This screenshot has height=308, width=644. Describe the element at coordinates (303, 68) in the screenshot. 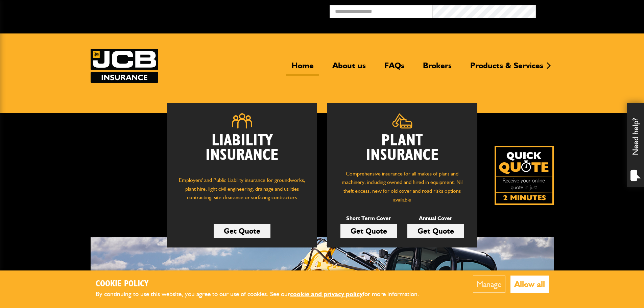

I see `a: Home` at that location.